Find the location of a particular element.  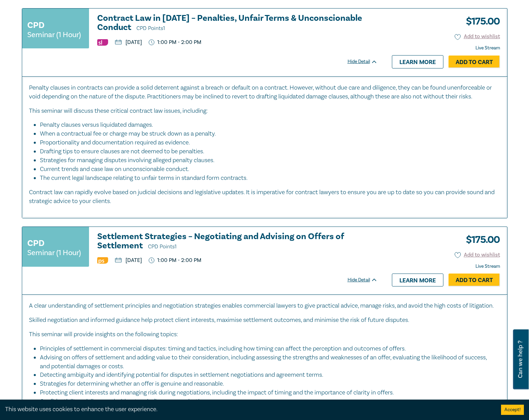

div: This website uses cookies to enhance the user experience. is located at coordinates (248, 409).